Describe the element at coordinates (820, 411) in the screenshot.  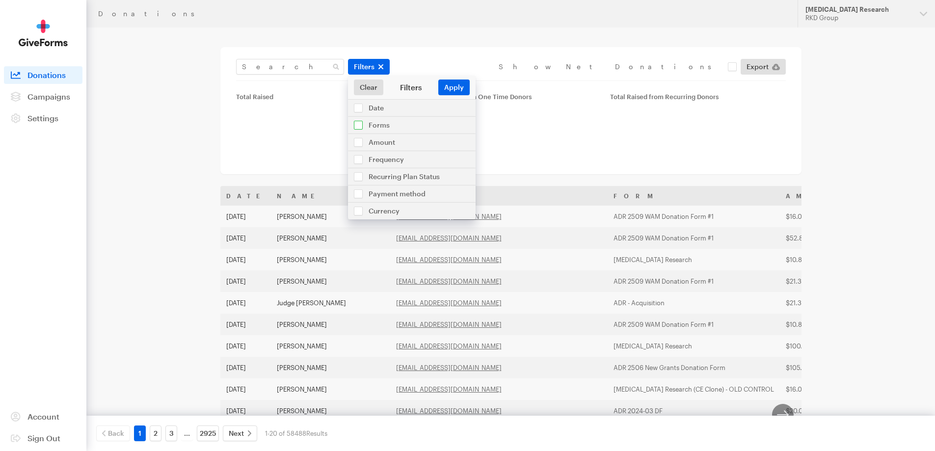
I see `td: $20.00` at that location.